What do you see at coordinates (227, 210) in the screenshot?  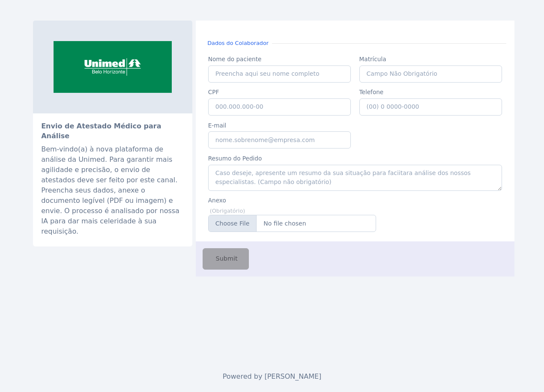 I see `small: (Obrigatório)` at bounding box center [227, 210].